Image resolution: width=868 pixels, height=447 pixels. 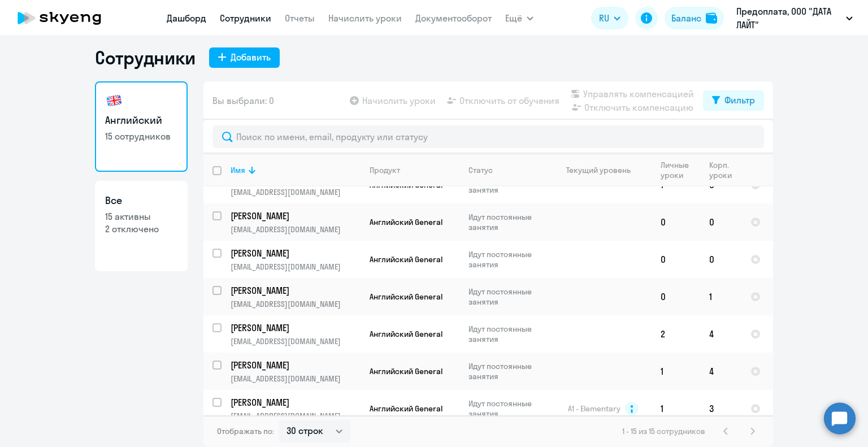 I want to click on a: Все15 активны2 отключено, so click(x=141, y=226).